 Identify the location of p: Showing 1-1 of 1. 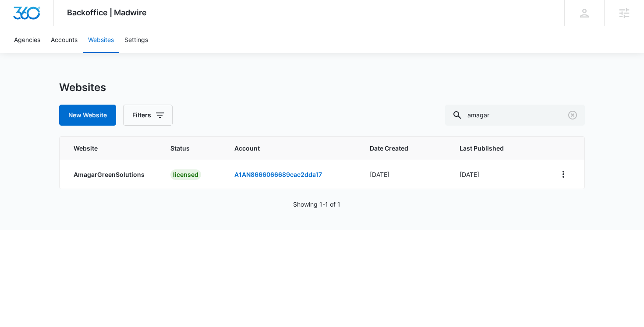
(317, 204).